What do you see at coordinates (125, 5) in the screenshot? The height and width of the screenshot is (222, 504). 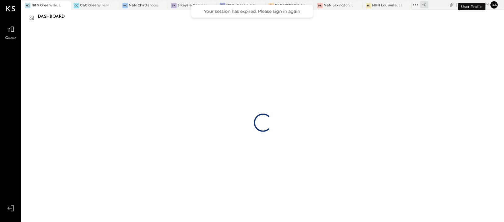 I see `div: NC` at bounding box center [125, 5].